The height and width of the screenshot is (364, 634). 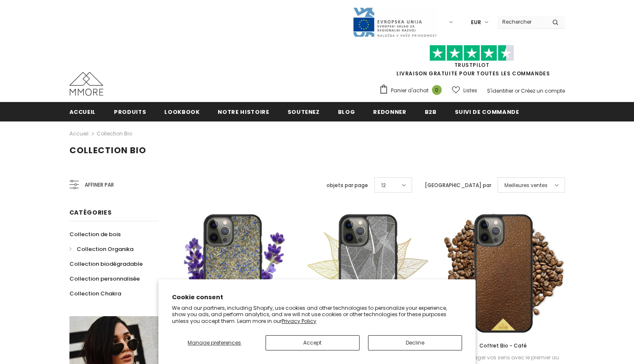 What do you see at coordinates (106, 264) in the screenshot?
I see `span: Collection biodégradable` at bounding box center [106, 264].